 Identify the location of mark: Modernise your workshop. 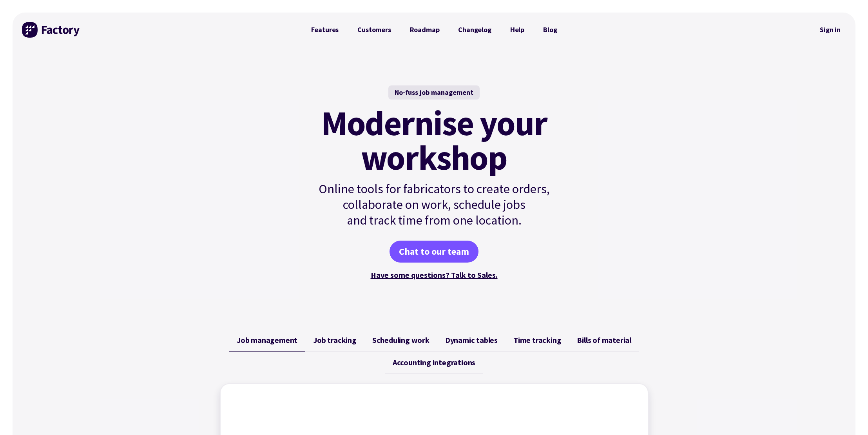
(434, 140).